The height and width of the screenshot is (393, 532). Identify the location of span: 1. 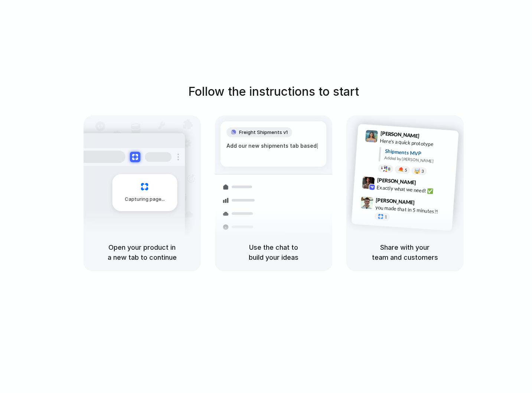
(386, 217).